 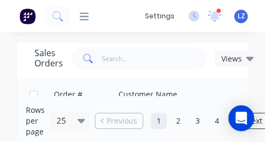 I want to click on a: Previous page, so click(x=119, y=121).